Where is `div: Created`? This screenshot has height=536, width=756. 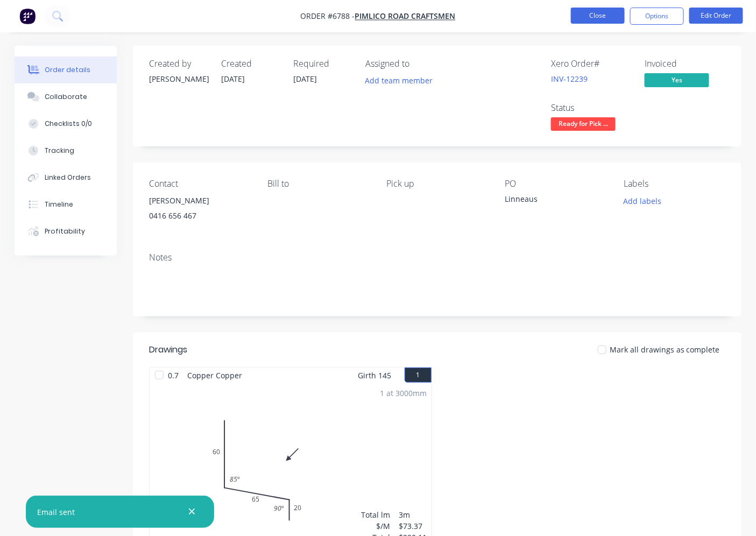
div: Created is located at coordinates (251, 63).